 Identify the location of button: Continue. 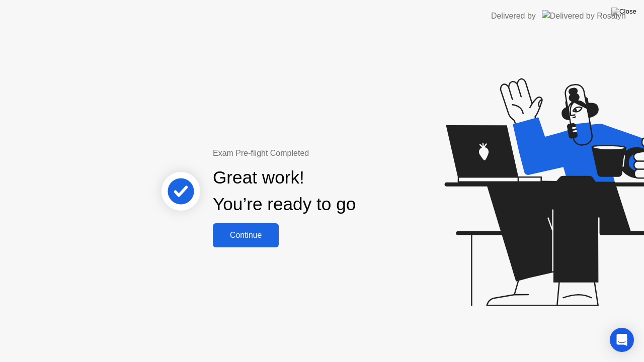
(245, 235).